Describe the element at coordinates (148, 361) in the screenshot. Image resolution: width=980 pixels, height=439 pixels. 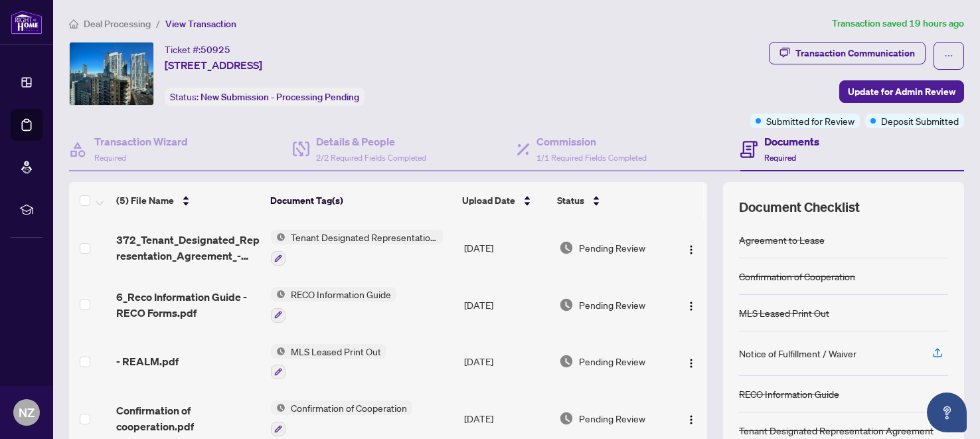
I see `span: - REALM.pdf` at that location.